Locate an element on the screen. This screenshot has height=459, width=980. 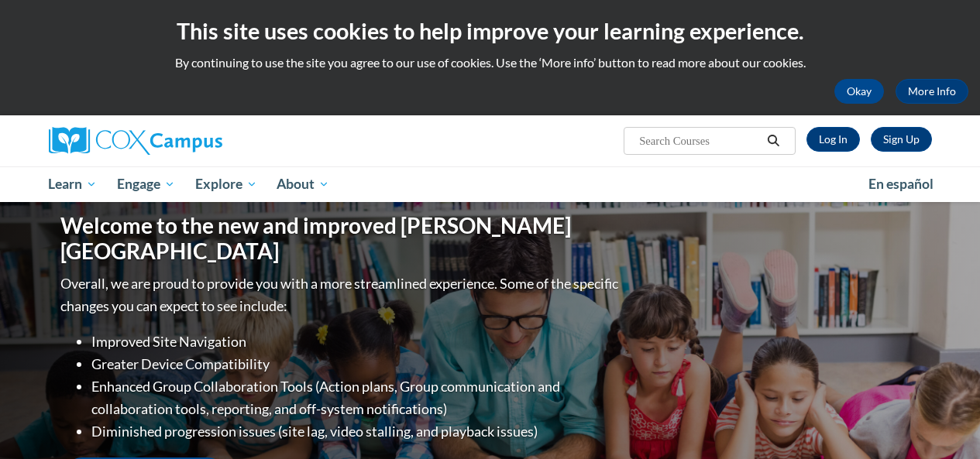
img: Cox Campus is located at coordinates (136, 141).